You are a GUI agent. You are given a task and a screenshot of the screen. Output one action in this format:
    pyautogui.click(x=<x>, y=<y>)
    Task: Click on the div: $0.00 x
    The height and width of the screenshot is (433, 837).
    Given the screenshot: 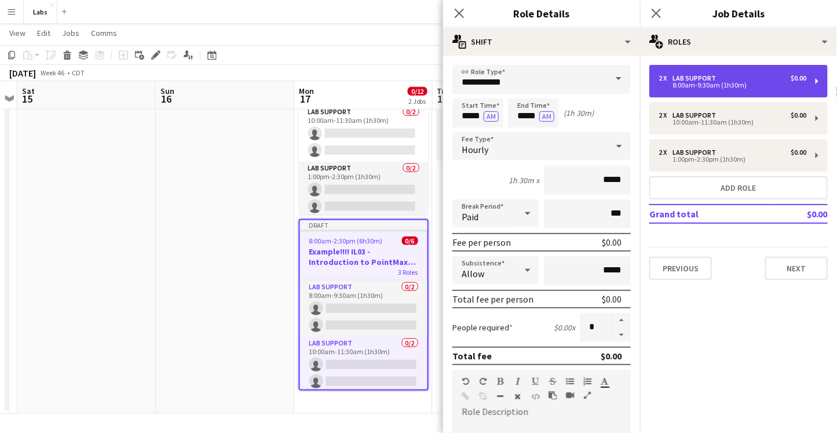 What is the action you would take?
    pyautogui.click(x=564, y=327)
    